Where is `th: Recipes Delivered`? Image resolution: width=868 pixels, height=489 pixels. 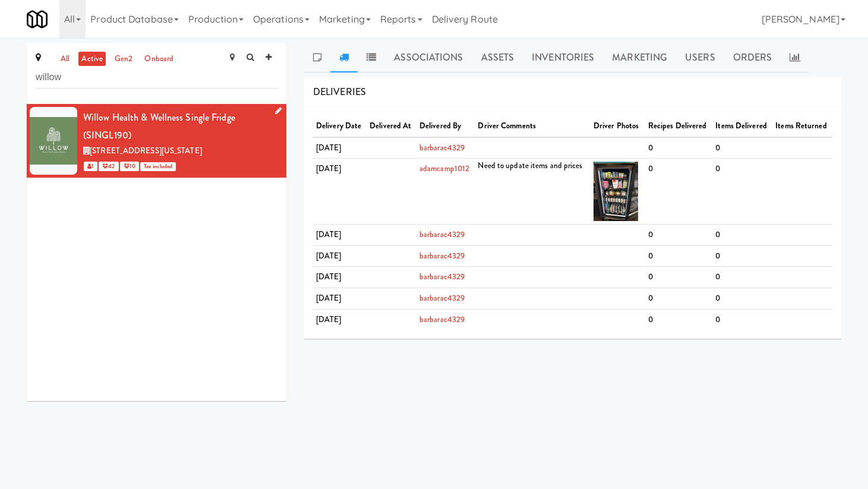 th: Recipes Delivered is located at coordinates (679, 127).